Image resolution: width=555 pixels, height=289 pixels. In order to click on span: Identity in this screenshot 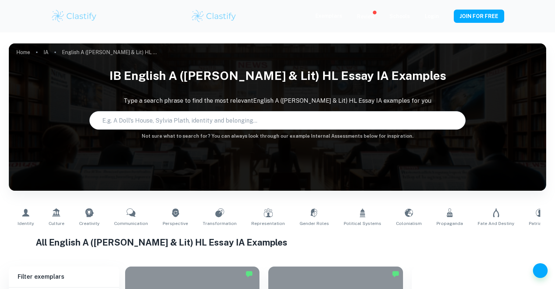, I will do `click(26, 223)`.